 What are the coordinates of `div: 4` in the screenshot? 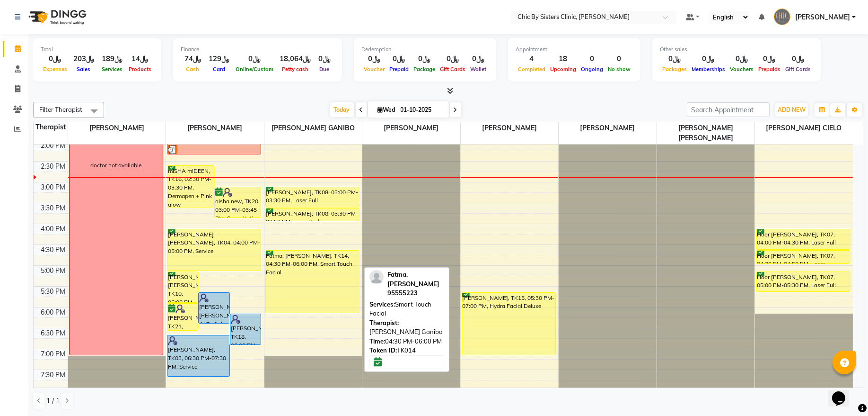 It's located at (532, 59).